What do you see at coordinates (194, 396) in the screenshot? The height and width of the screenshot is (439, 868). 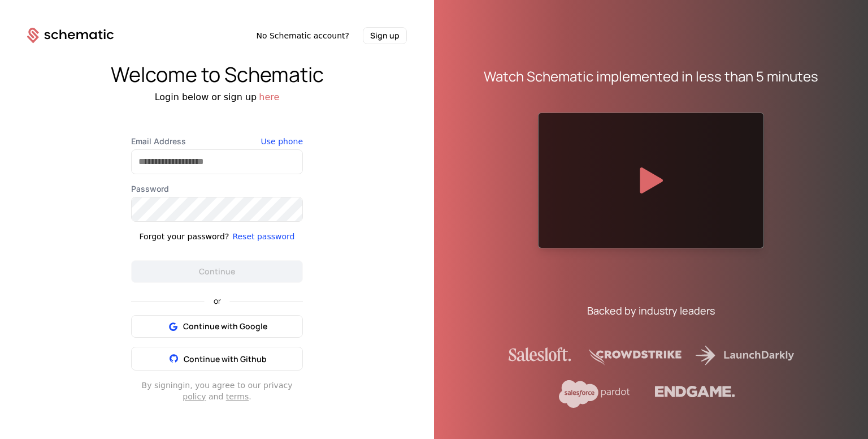 I see `a: policy` at bounding box center [194, 396].